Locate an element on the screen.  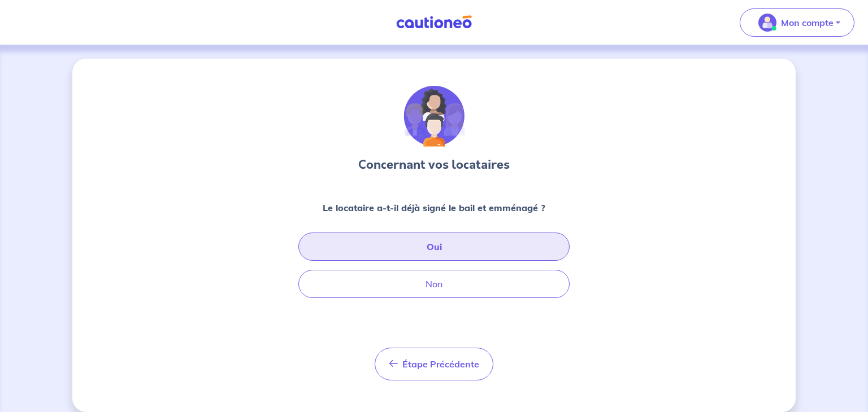
img: Cautioneo is located at coordinates (434, 22).